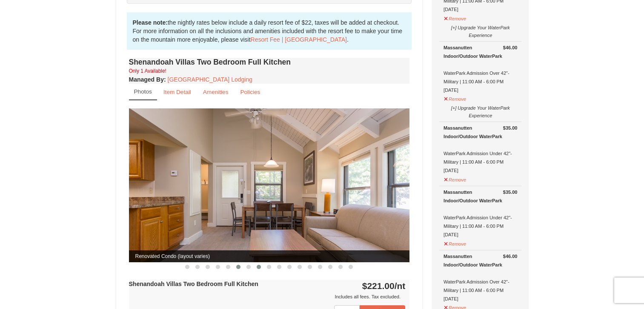 This screenshot has height=309, width=644. I want to click on strong: $221.00, so click(384, 286).